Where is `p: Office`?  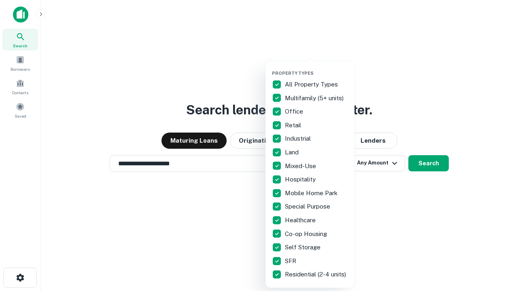 p: Office is located at coordinates (295, 112).